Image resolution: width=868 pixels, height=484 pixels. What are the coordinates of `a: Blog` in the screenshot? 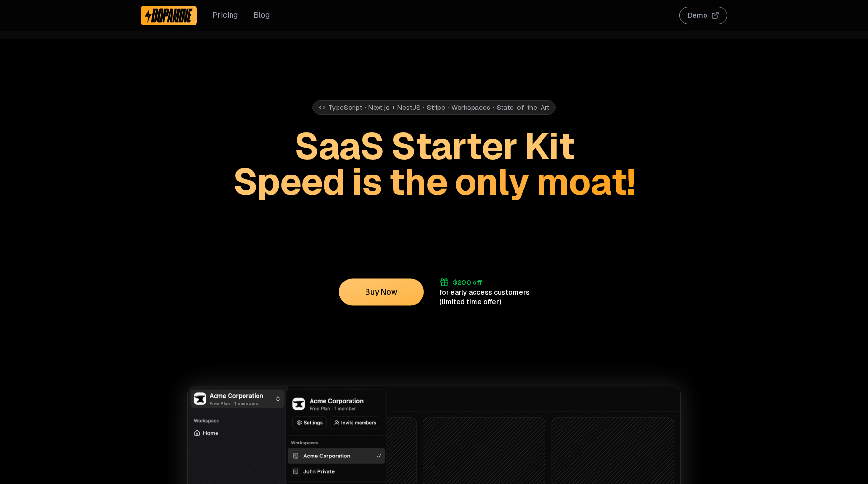 It's located at (262, 16).